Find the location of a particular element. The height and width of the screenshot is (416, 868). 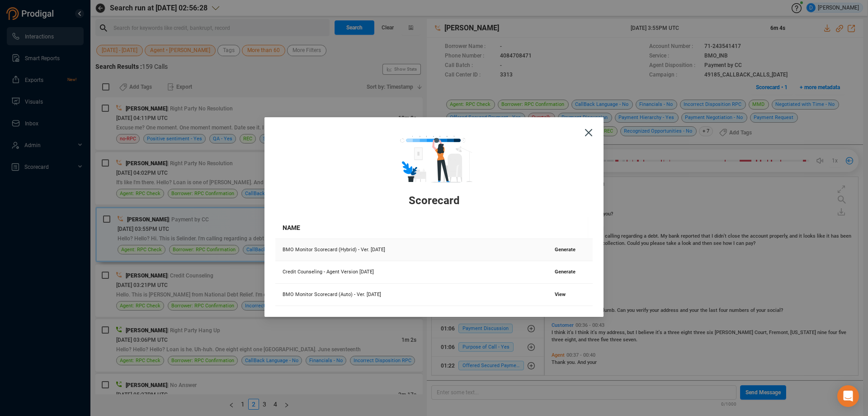

span: View is located at coordinates (560, 294).